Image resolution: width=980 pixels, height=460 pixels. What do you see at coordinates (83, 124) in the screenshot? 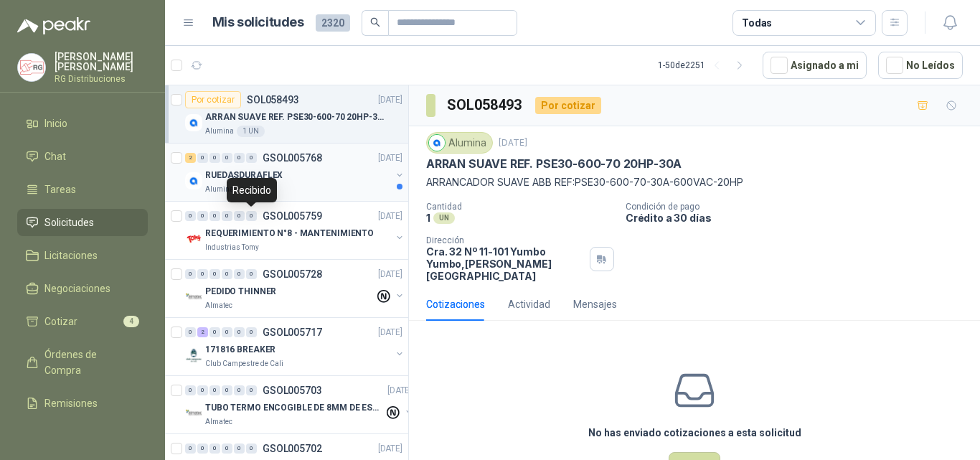
I see `a: Inicio` at bounding box center [83, 124].